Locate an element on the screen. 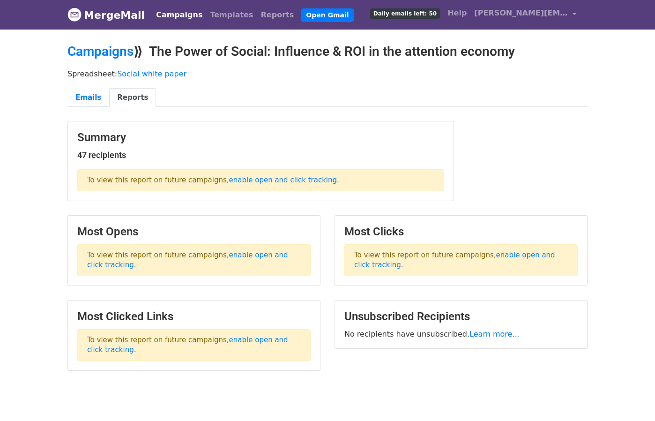 This screenshot has height=421, width=655. span: Daily emails left: 50 is located at coordinates (405, 14).